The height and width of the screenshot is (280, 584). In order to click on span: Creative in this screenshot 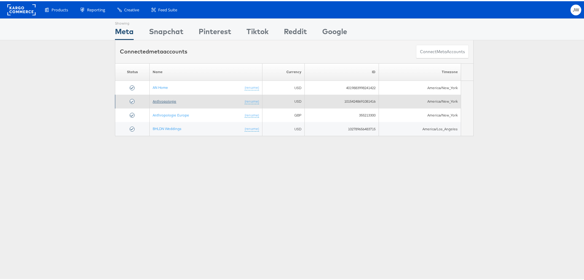, I will do `click(132, 9)`.